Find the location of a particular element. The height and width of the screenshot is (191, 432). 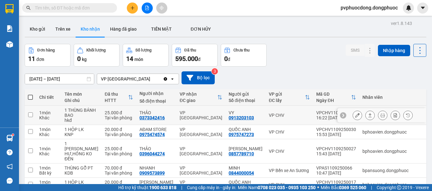

div: Ghi chú is located at coordinates (81, 101).